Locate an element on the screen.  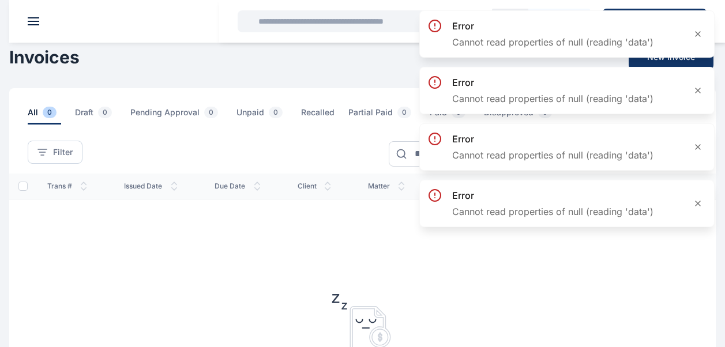
a: Unpaid0 is located at coordinates (269, 115).